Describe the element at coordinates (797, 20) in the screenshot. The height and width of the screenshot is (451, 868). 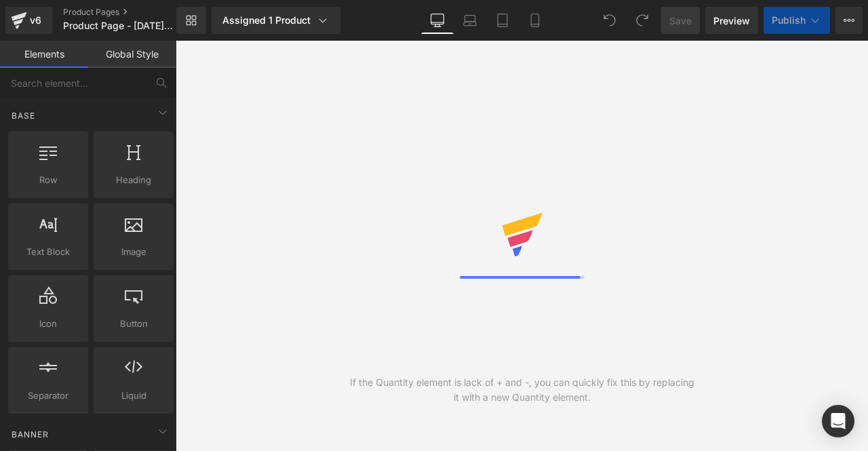
I see `button: Publish` at that location.